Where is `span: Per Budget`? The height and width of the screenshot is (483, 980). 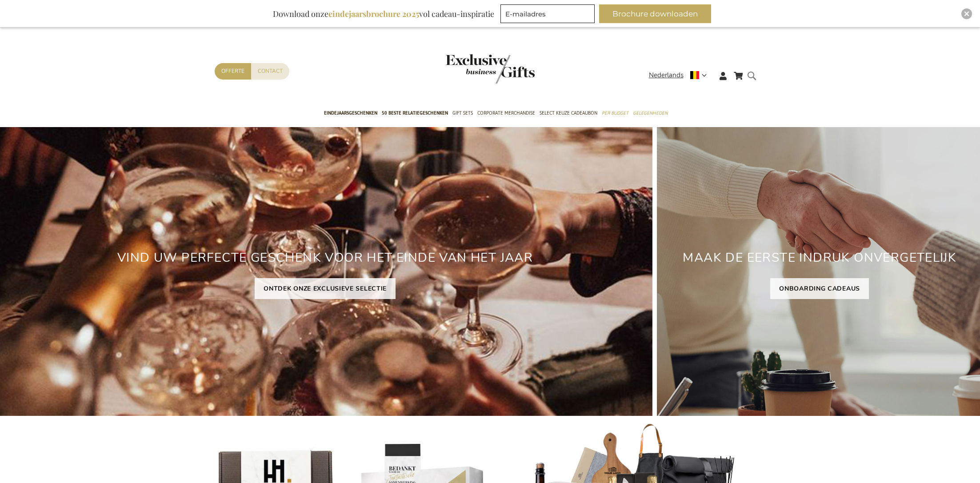 span: Per Budget is located at coordinates (615, 113).